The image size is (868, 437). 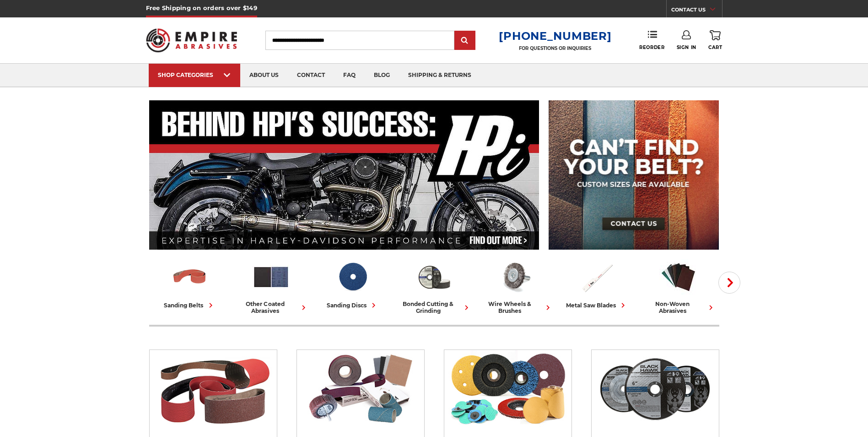 What do you see at coordinates (516, 286) in the screenshot?
I see `a: wire wheels & brushes` at bounding box center [516, 286].